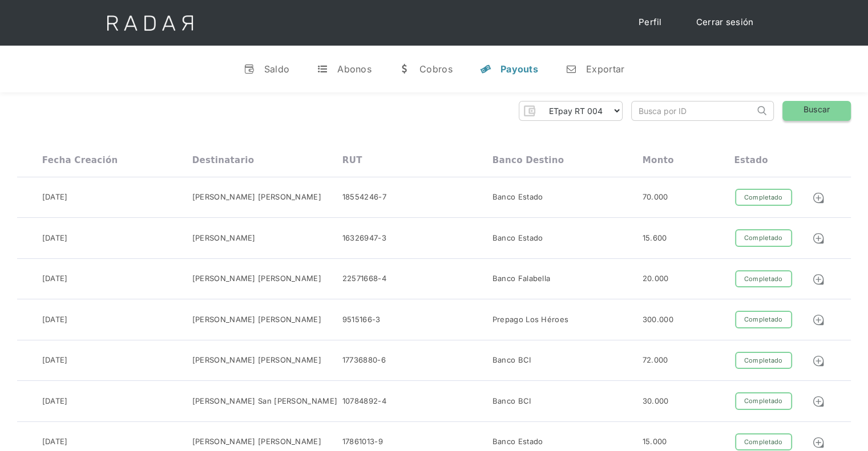 Image resolution: width=868 pixels, height=451 pixels. I want to click on div: v, so click(249, 69).